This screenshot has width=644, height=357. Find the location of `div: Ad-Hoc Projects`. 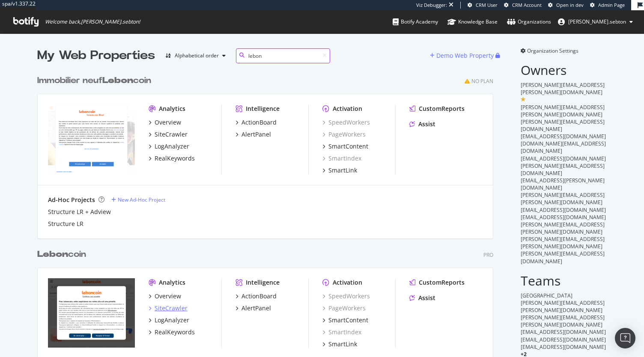

div: Ad-Hoc Projects is located at coordinates (72, 200).